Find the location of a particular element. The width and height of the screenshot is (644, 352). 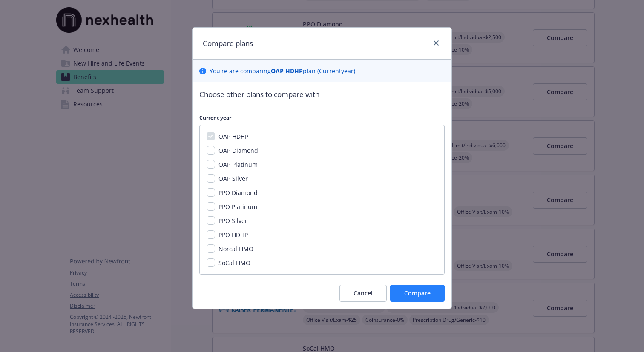

a: close is located at coordinates (436, 43).